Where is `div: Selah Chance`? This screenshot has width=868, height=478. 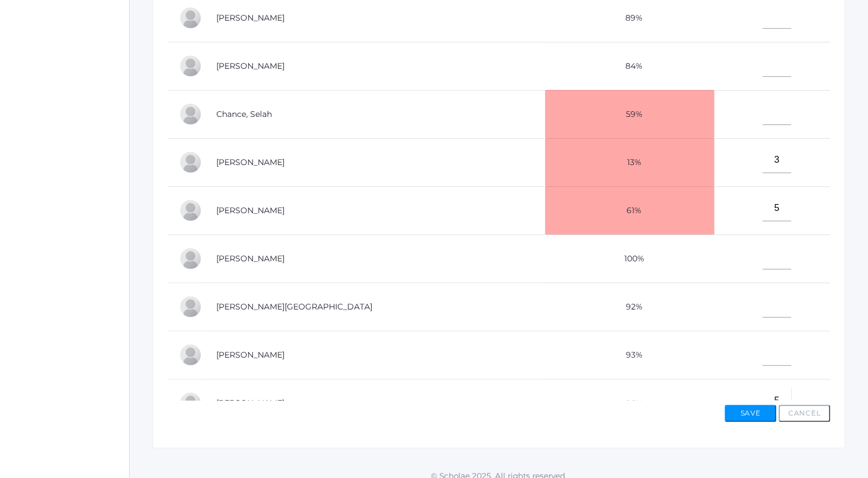 div: Selah Chance is located at coordinates (190, 114).